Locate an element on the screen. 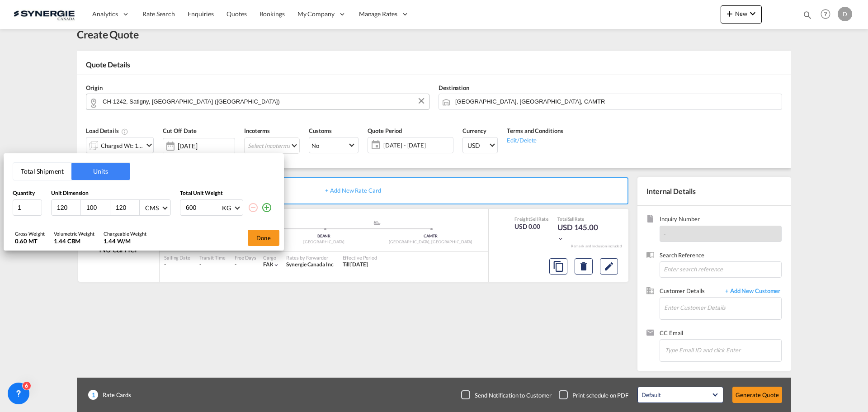  div: 1.44 CBM is located at coordinates (74, 241).